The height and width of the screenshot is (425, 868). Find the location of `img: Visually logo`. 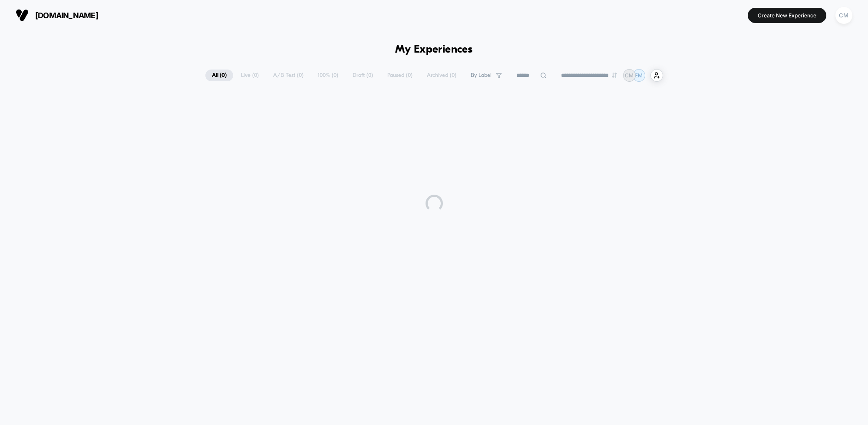

img: Visually logo is located at coordinates (23, 15).